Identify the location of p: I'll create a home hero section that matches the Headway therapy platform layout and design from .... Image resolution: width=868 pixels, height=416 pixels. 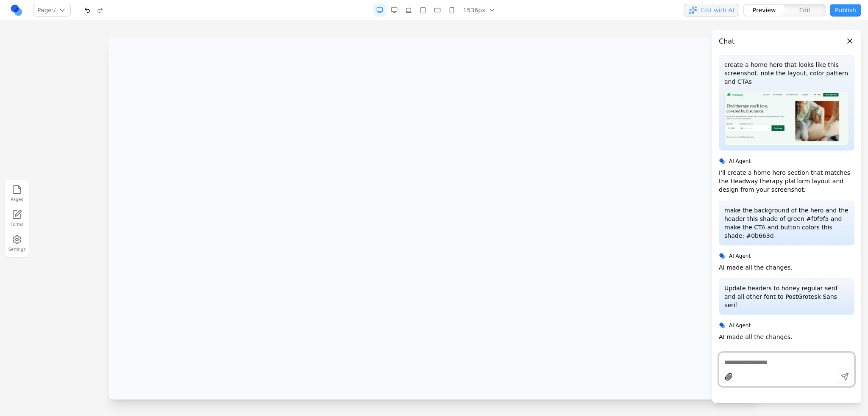
(786, 181).